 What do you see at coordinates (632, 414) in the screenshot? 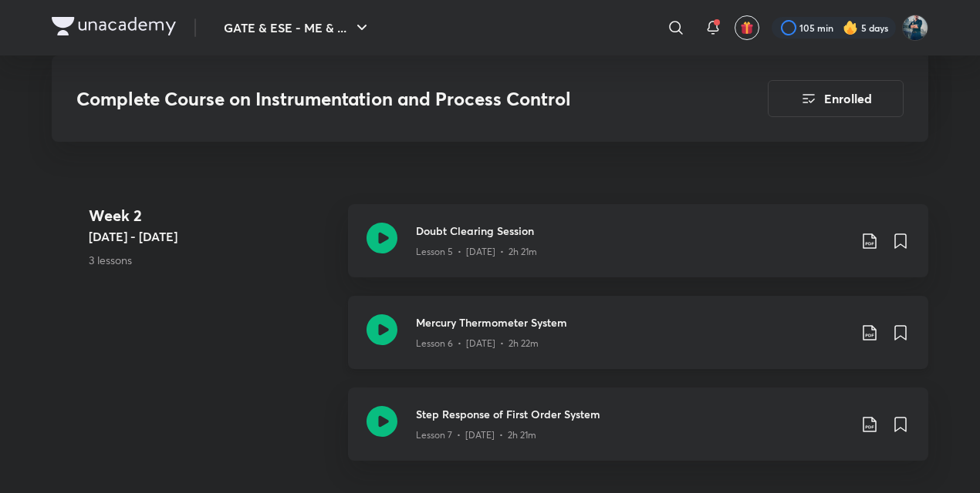
I see `h3: Step Response of First Order System` at bounding box center [632, 414].